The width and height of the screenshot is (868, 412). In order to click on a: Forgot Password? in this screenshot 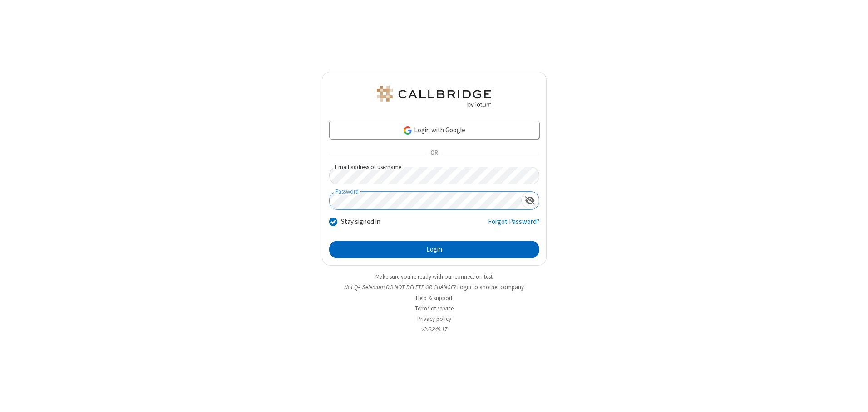, I will do `click(513, 226)`.